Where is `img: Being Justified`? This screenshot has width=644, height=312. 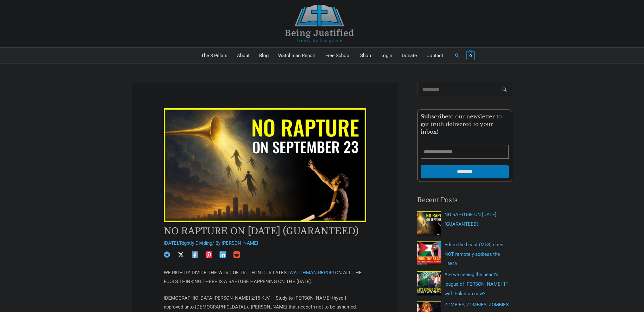 img: Being Justified is located at coordinates (319, 23).